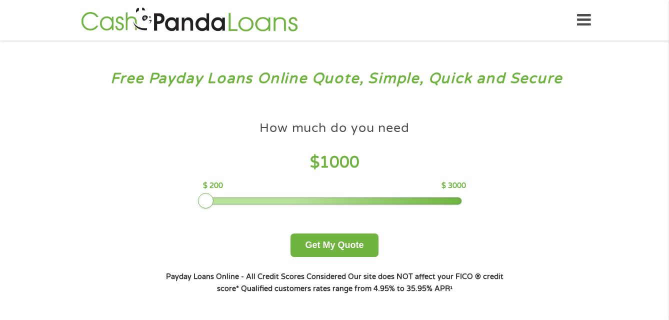 Image resolution: width=669 pixels, height=320 pixels. What do you see at coordinates (453, 186) in the screenshot?
I see `p: $ 3000` at bounding box center [453, 186].